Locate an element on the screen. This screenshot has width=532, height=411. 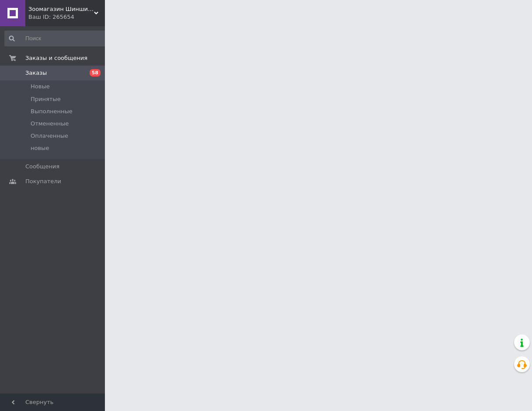
span: Новые is located at coordinates (40, 86).